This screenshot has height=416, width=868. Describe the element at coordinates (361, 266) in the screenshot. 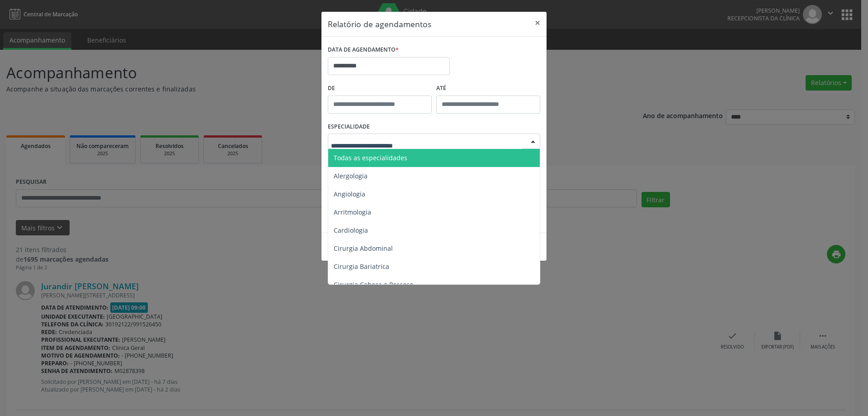

I see `span: Cirurgia Bariatrica` at that location.